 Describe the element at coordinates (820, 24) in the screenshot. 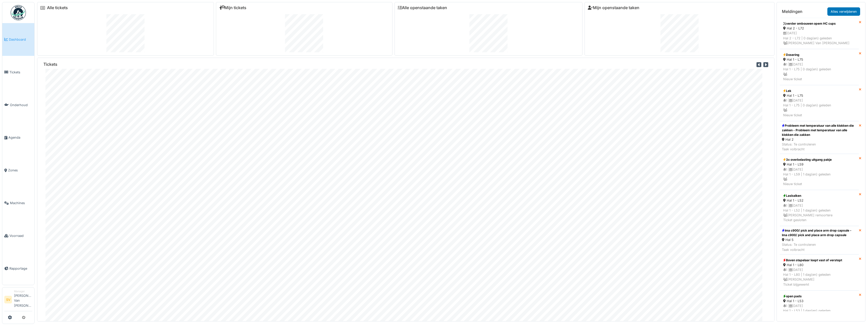

I see `div: verder ombouwen opem HC cups` at that location.